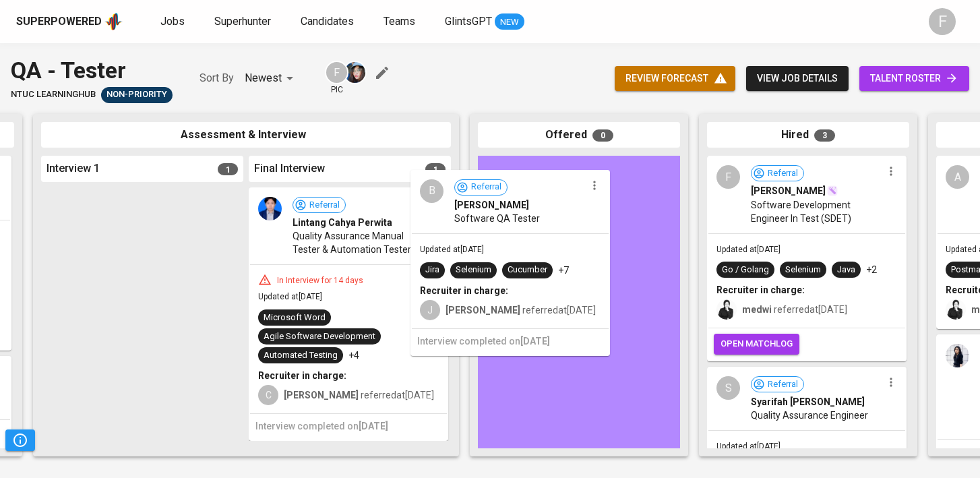 The width and height of the screenshot is (980, 478). I want to click on a: talent roster, so click(915, 78).